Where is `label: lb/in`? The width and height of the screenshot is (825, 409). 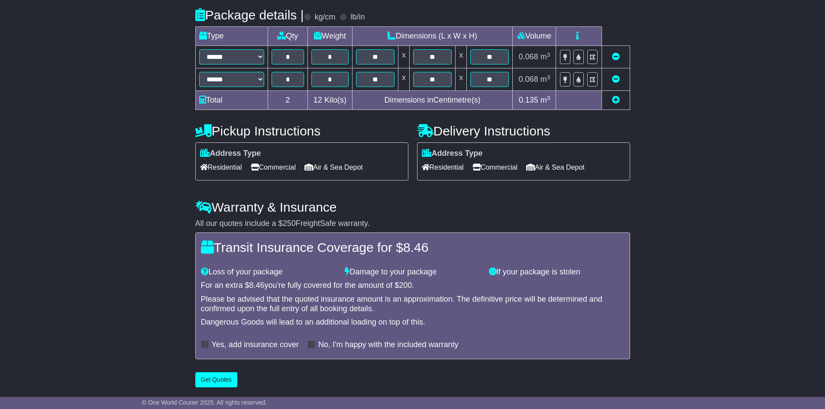 label: lb/in is located at coordinates (357, 17).